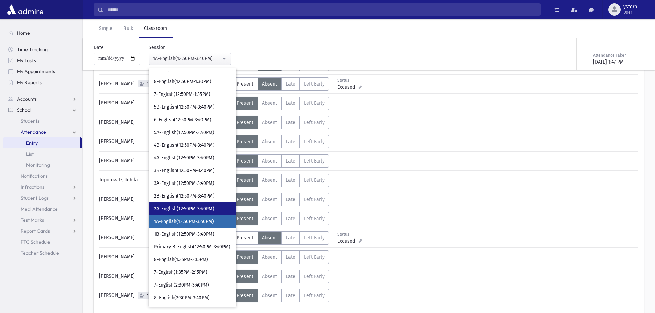  I want to click on span: Entry, so click(32, 143).